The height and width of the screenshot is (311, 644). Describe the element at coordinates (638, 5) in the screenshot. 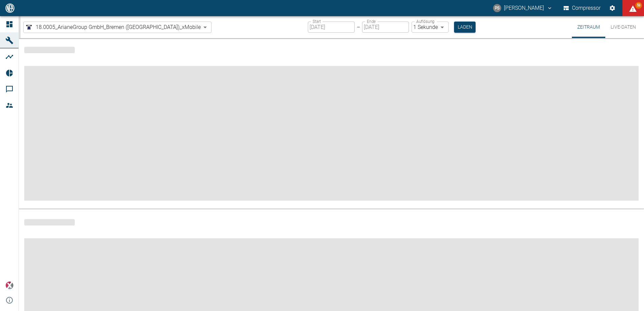

I see `span: 58` at that location.